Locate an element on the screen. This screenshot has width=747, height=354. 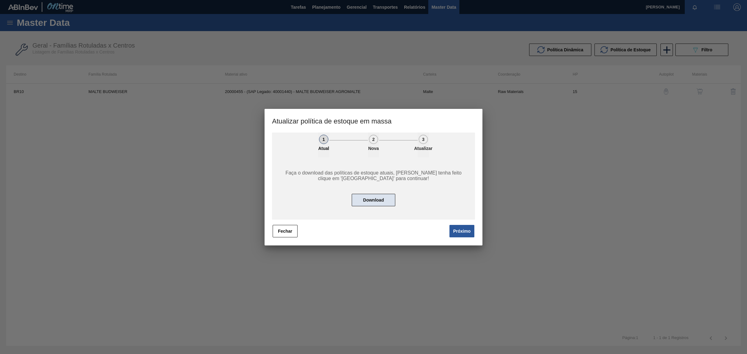
button: Download is located at coordinates (373, 200).